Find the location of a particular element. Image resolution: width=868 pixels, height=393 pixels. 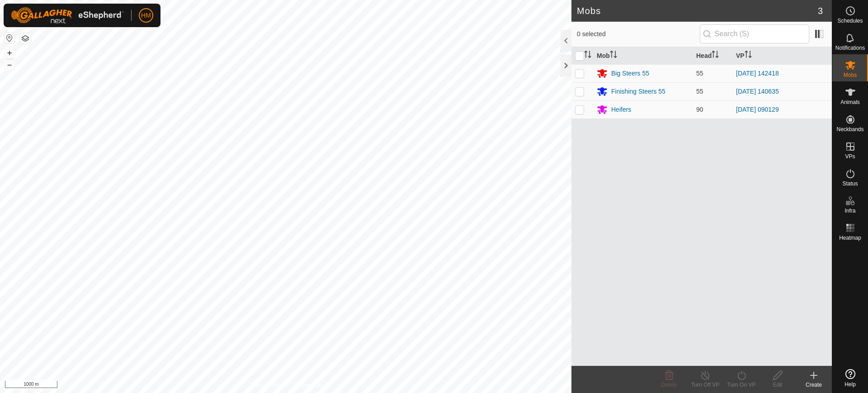

a: Help is located at coordinates (850, 378).